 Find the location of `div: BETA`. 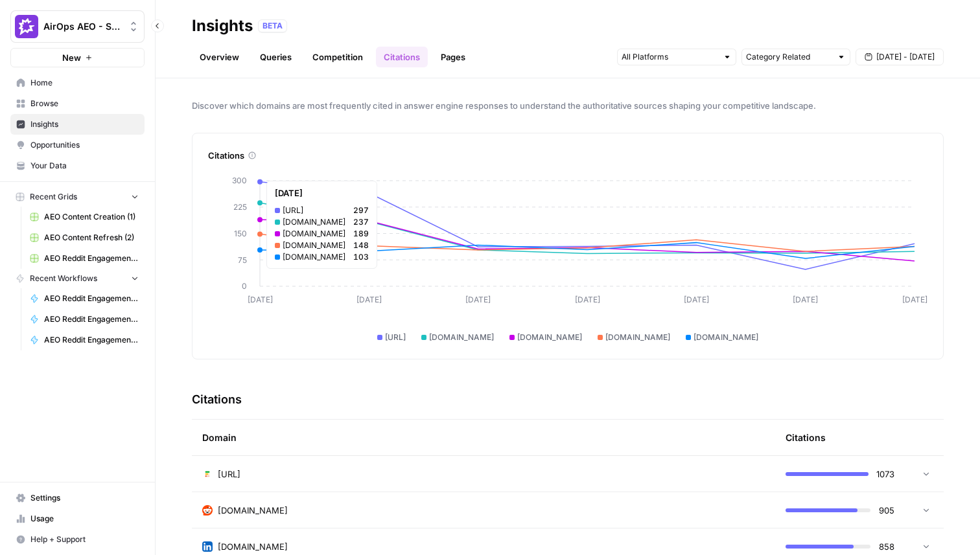

div: BETA is located at coordinates (273, 26).